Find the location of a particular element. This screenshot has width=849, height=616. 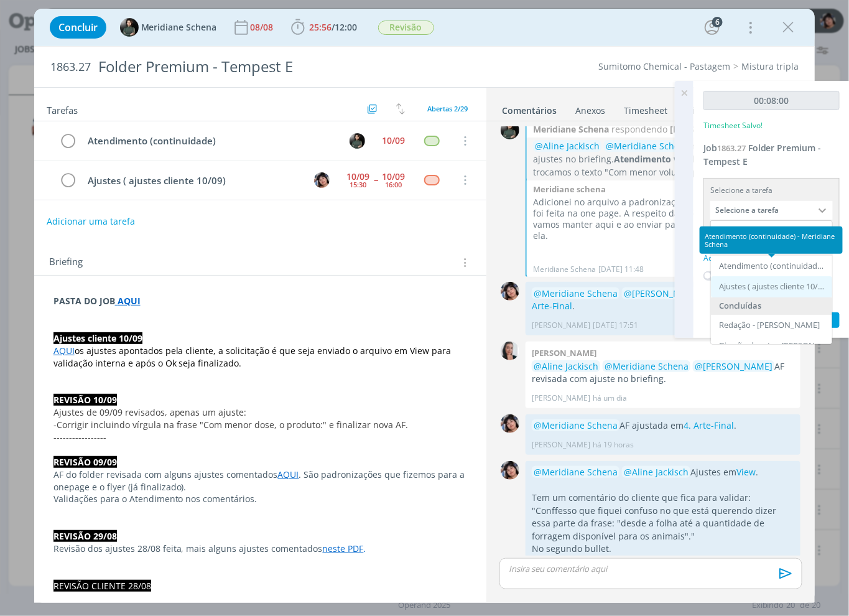

strong: REVISÃO 09/09 is located at coordinates (86, 461).